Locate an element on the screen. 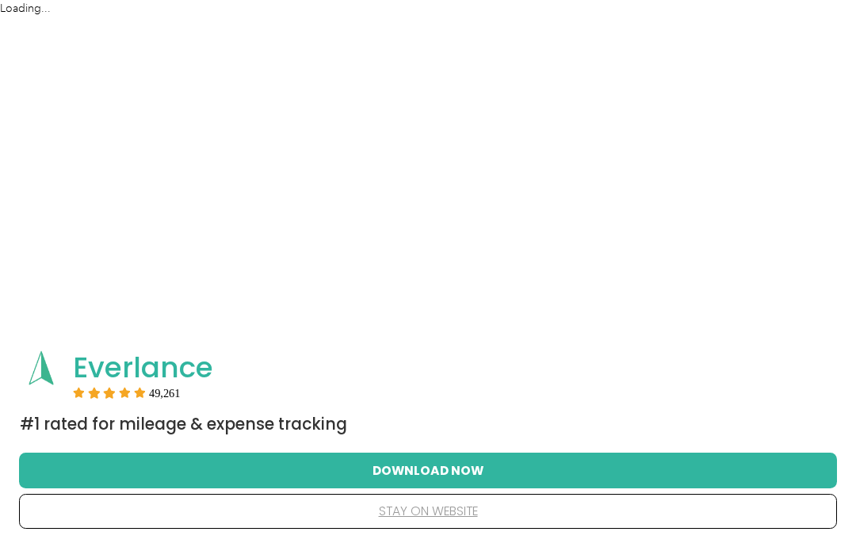 The height and width of the screenshot is (547, 856). div: Rating:5 stars is located at coordinates (127, 393).